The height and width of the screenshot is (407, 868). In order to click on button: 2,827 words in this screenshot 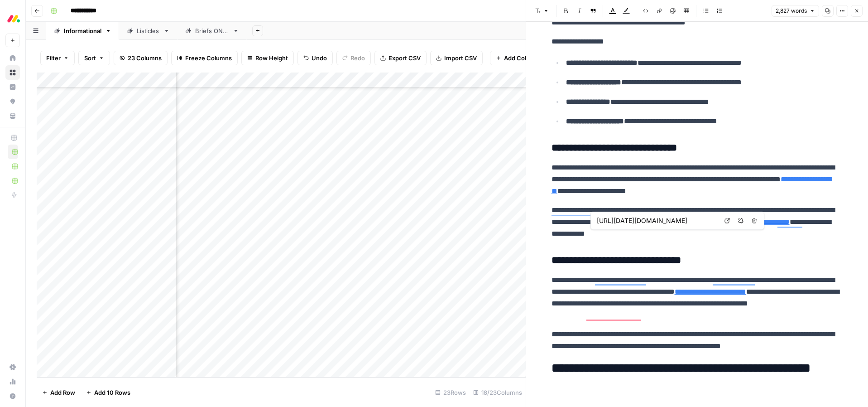, I will do `click(795, 11)`.